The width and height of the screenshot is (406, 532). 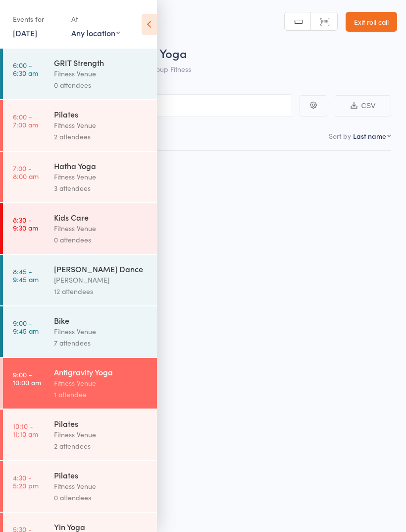 What do you see at coordinates (26, 275) in the screenshot?
I see `time: 8:45 - 9:45 am` at bounding box center [26, 275].